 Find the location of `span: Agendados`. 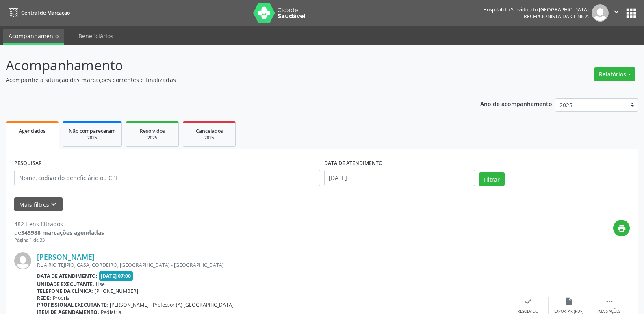

span: Agendados is located at coordinates (32, 131).